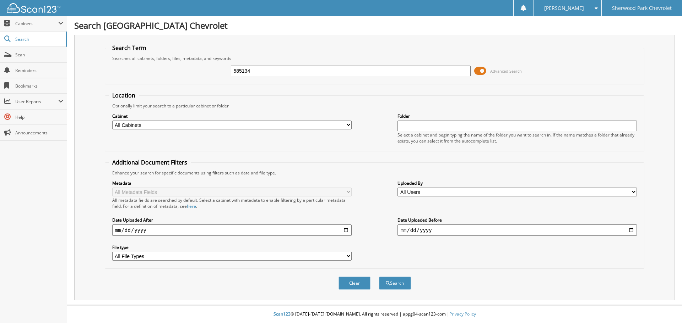  I want to click on span: Scan123, so click(282, 314).